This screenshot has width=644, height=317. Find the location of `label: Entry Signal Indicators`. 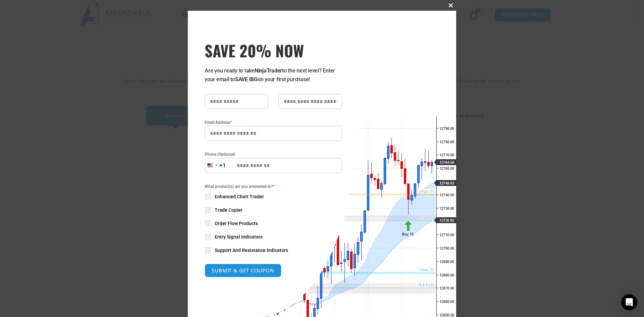

label: Entry Signal Indicators is located at coordinates (273, 237).